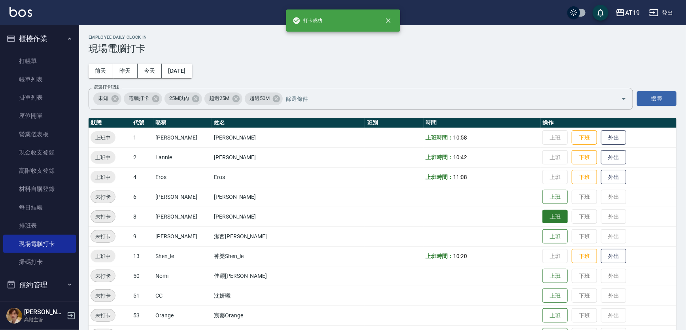 Image resolution: width=686 pixels, height=330 pixels. Describe the element at coordinates (388, 21) in the screenshot. I see `button: close` at that location.